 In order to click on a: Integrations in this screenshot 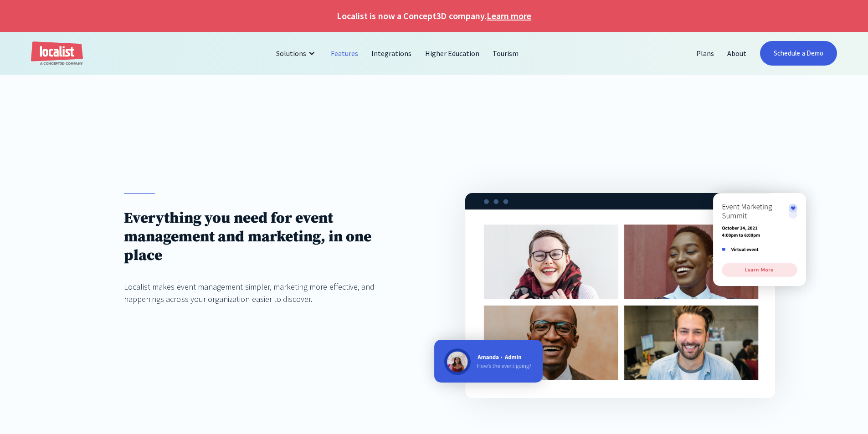, I will do `click(391, 53)`.